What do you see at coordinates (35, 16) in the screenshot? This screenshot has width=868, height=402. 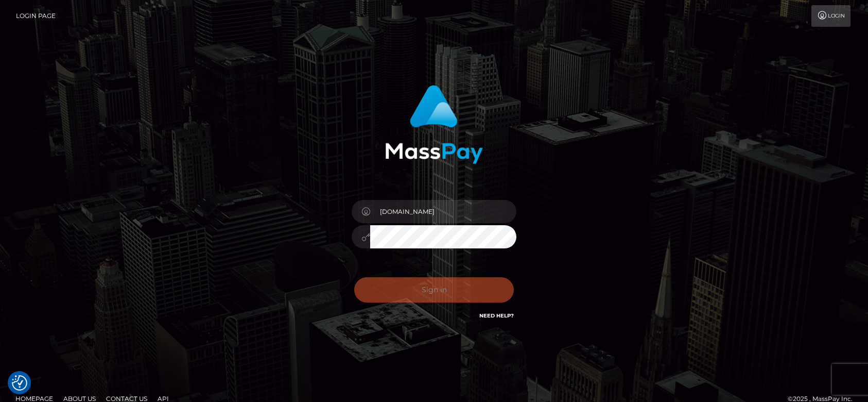 I see `a: Login Page` at bounding box center [35, 16].